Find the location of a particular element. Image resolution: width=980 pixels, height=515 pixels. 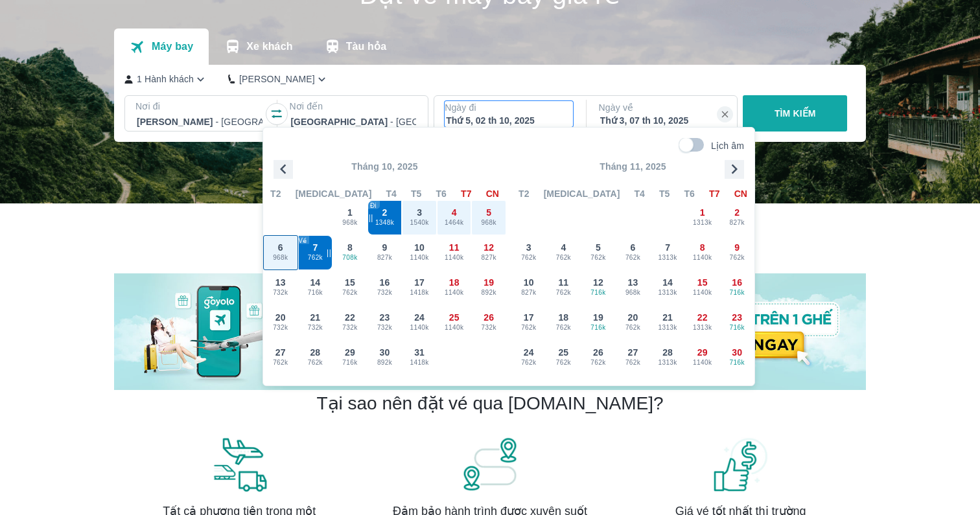

span: 18 is located at coordinates (454, 282).